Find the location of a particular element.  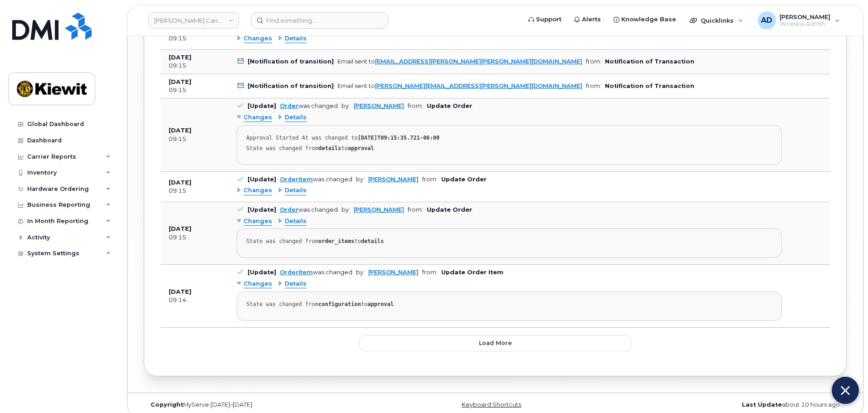

strong: order_items is located at coordinates (336, 241).